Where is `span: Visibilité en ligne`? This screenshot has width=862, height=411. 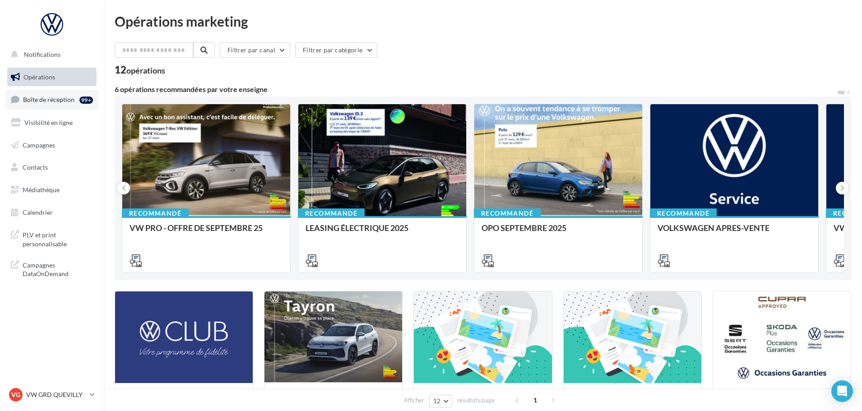 span: Visibilité en ligne is located at coordinates (48, 122).